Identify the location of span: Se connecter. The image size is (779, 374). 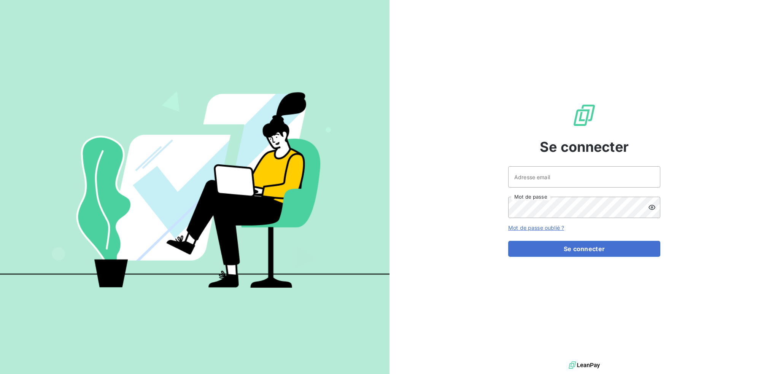
(584, 147).